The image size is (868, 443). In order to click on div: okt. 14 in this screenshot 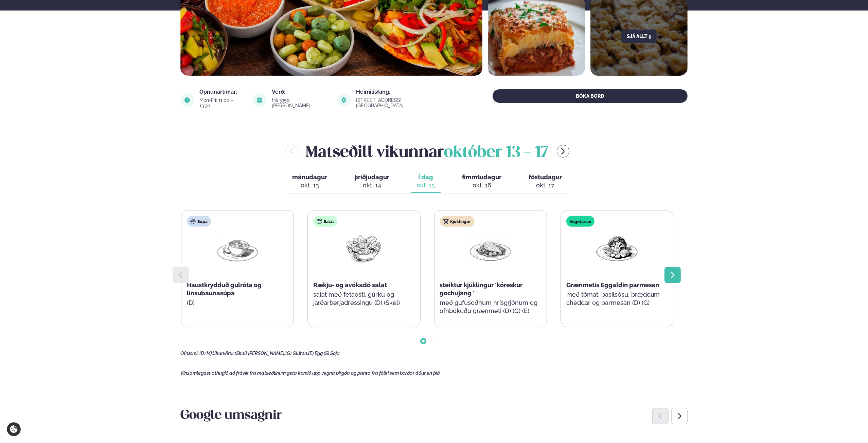, I will do `click(372, 185)`.